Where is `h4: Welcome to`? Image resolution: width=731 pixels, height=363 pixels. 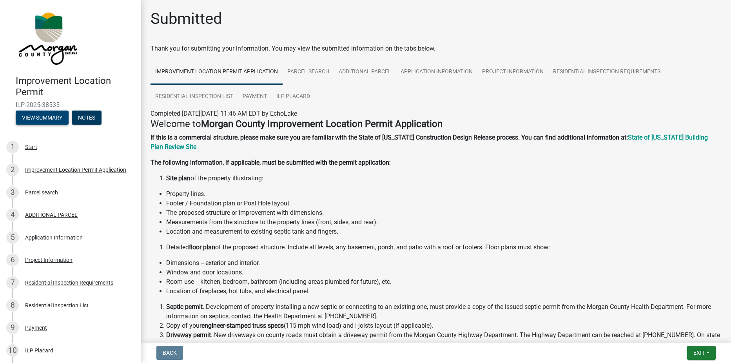
h4: Welcome to is located at coordinates (436, 124).